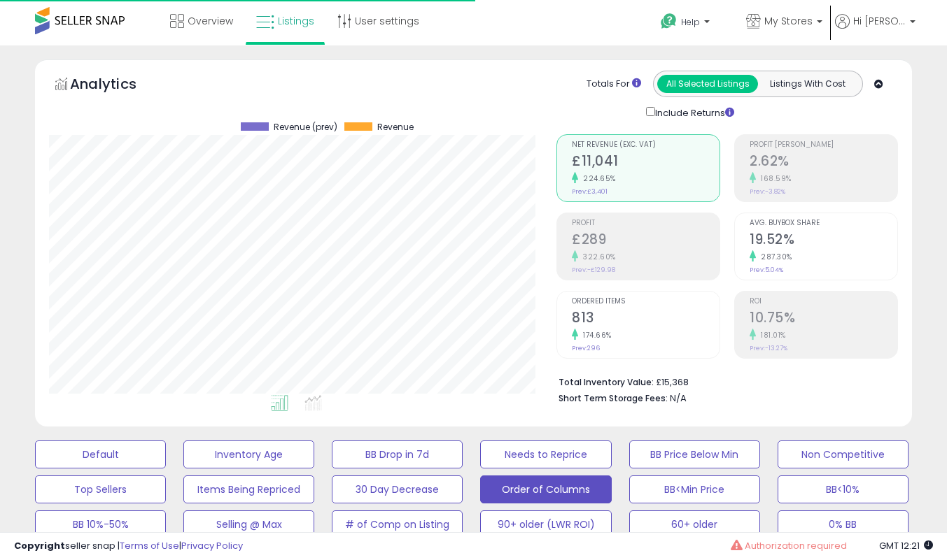  Describe the element at coordinates (586, 348) in the screenshot. I see `small: Prev: 296` at that location.